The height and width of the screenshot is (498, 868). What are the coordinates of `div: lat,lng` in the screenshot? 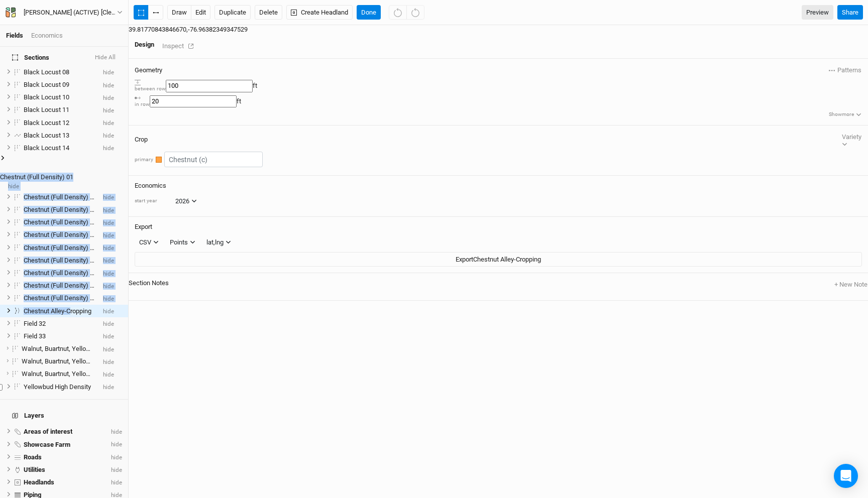 It's located at (215, 242).